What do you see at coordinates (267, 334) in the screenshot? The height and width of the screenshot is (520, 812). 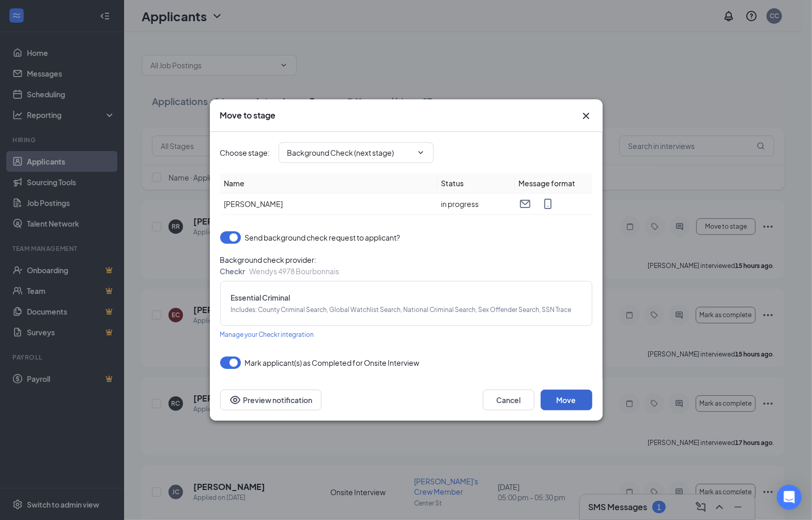 I see `span: Manage your Checkr integration` at bounding box center [267, 334].